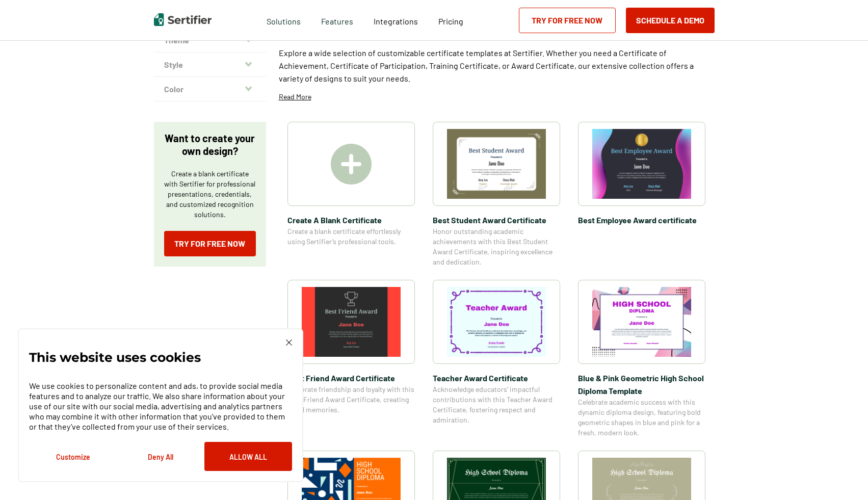  I want to click on button: Customize, so click(73, 456).